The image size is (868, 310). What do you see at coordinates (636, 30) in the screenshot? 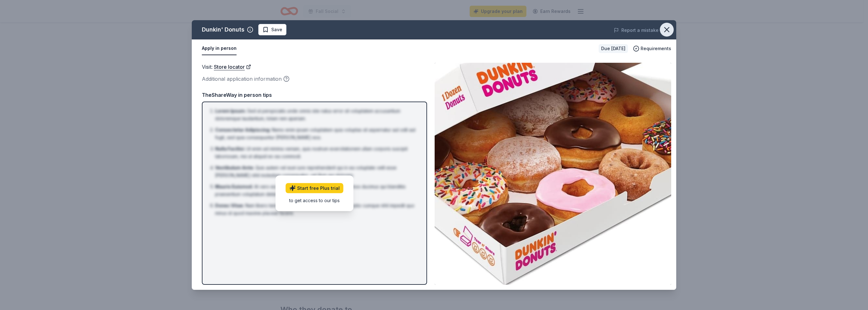
I see `button: Report a mistake` at bounding box center [636, 30].